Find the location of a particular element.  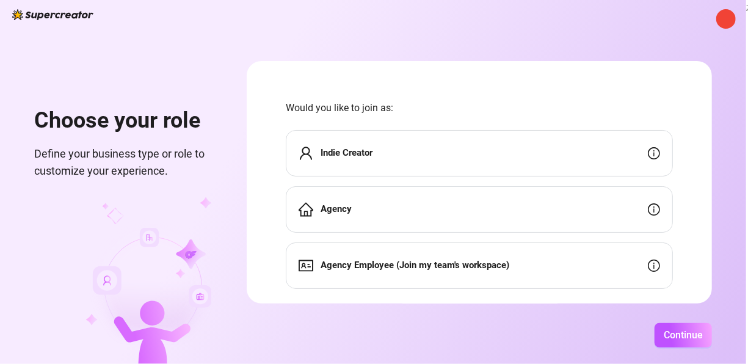

span: Would you like to join as: is located at coordinates (480, 108).